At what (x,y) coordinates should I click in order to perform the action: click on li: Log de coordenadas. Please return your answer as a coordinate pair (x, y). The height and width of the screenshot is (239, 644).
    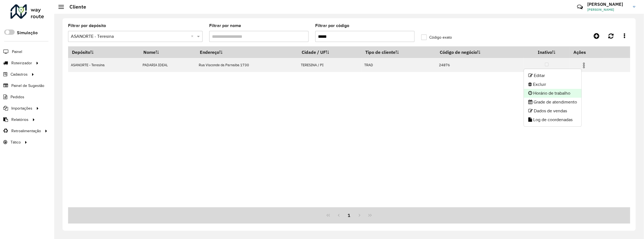
    Looking at the image, I should click on (553, 120).